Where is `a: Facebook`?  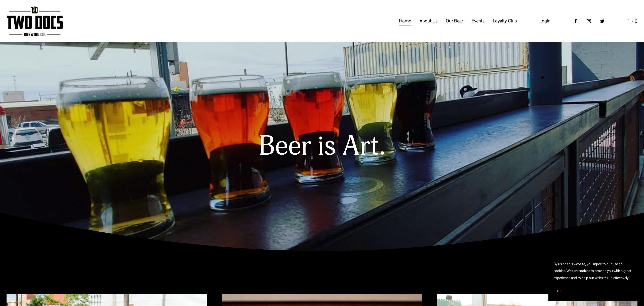 a: Facebook is located at coordinates (576, 21).